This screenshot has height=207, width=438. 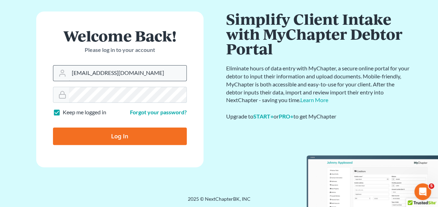 I want to click on h1: Welcome Back!, so click(x=120, y=36).